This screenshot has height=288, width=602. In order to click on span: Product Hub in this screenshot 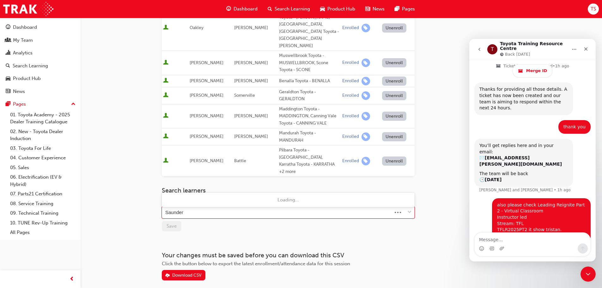, I will do `click(341, 9)`.